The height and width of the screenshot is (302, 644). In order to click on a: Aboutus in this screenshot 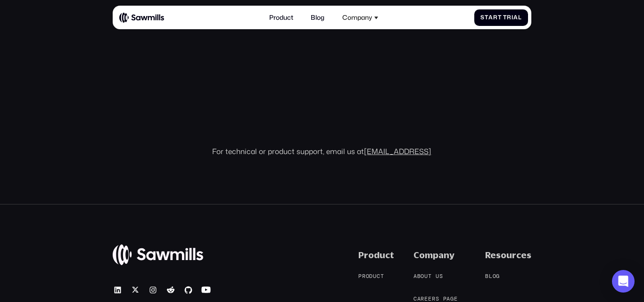, I will do `click(432, 276)`.